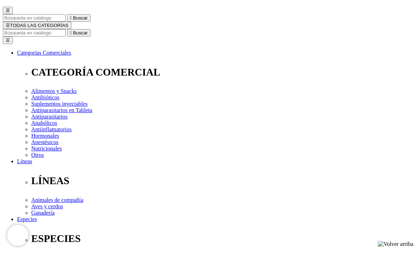 The width and height of the screenshot is (419, 253). I want to click on a: Especies, so click(27, 219).